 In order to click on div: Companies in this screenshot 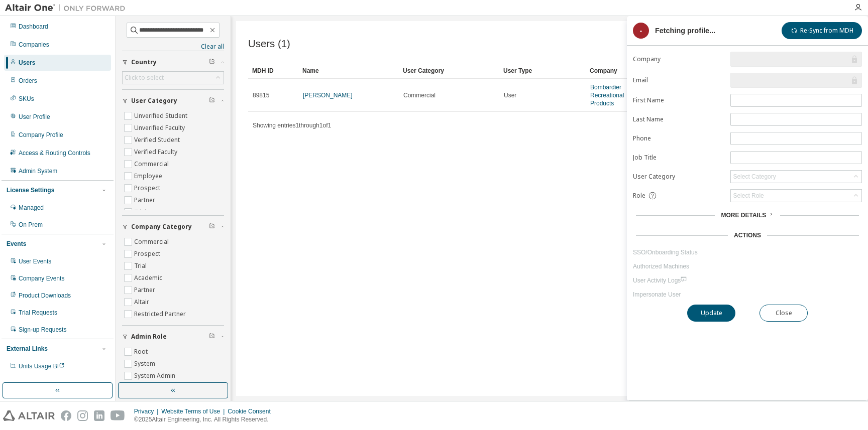, I will do `click(34, 45)`.